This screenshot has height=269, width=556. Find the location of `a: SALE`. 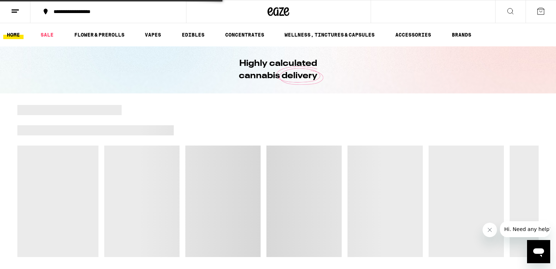

a: SALE is located at coordinates (47, 35).